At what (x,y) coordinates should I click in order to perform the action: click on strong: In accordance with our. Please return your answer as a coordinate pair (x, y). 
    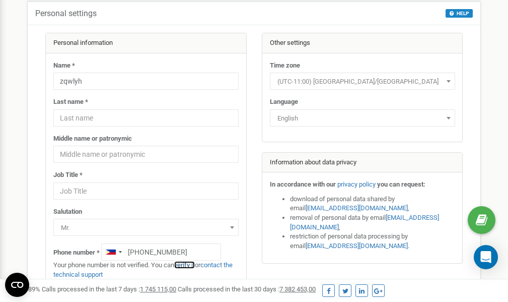
    Looking at the image, I should click on (303, 184).